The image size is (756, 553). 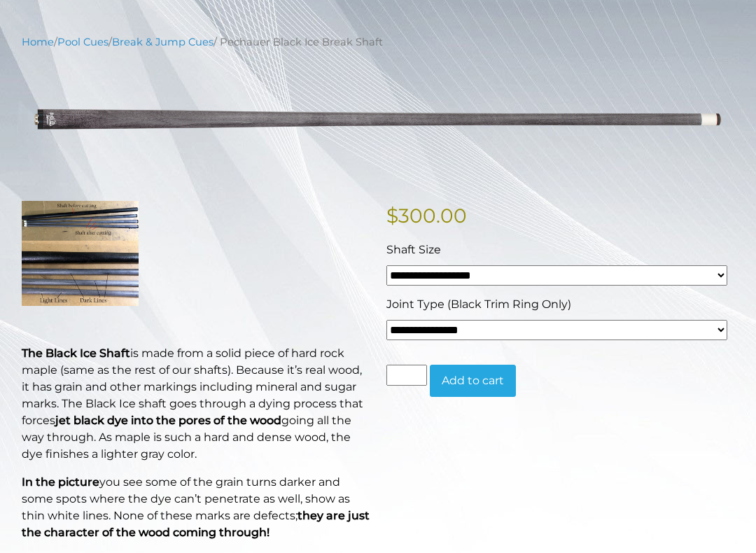 What do you see at coordinates (378, 119) in the screenshot?
I see `img: pechauer-black-ice-break-shaft-lightened.png` at bounding box center [378, 119].